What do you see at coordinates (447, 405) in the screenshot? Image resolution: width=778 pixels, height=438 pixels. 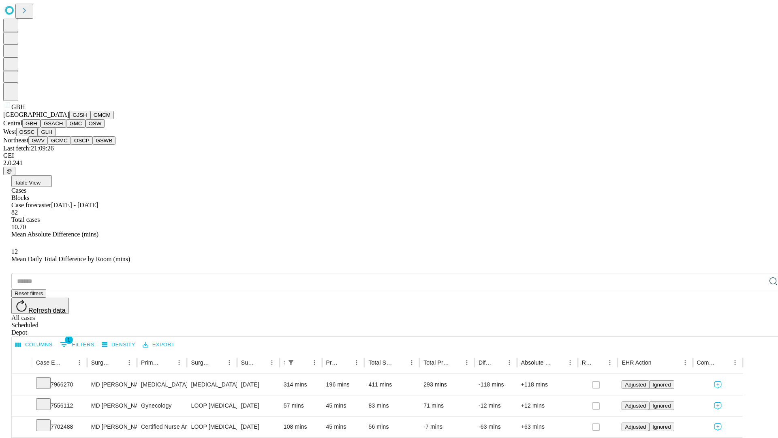 I see `div: 71 mins` at bounding box center [447, 405].